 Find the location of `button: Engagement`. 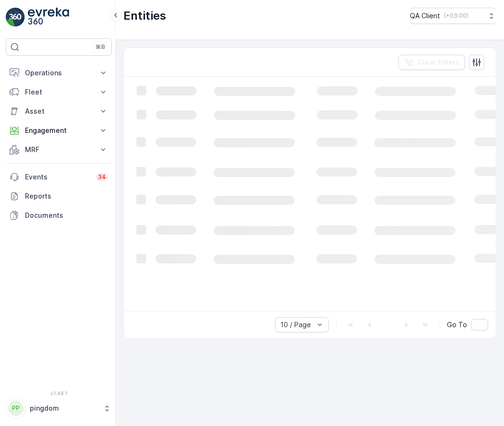

button: Engagement is located at coordinates (58, 130).